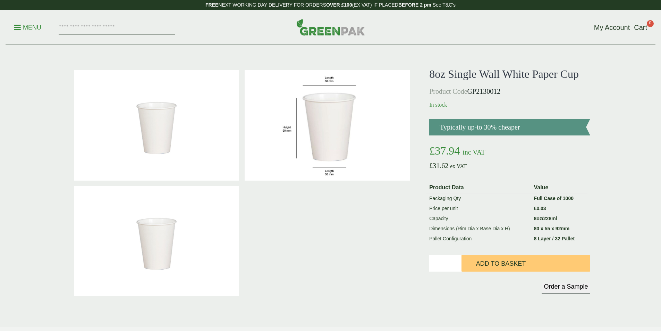  Describe the element at coordinates (546, 218) in the screenshot. I see `strong: 8oz/228ml` at that location.